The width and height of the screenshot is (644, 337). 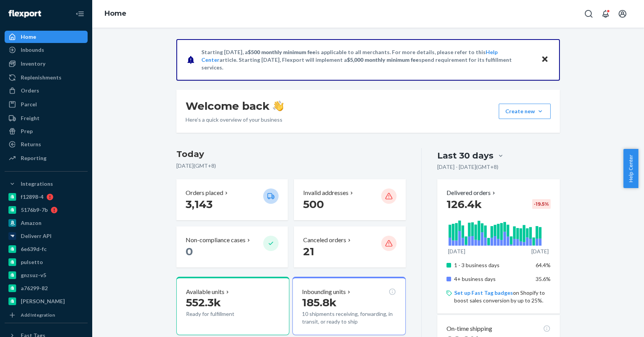 I want to click on div: Replenishments, so click(x=41, y=78).